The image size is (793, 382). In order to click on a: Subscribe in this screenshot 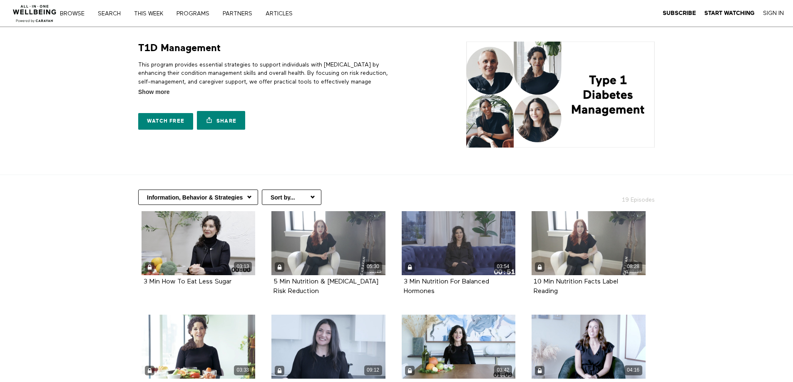, I will do `click(679, 13)`.